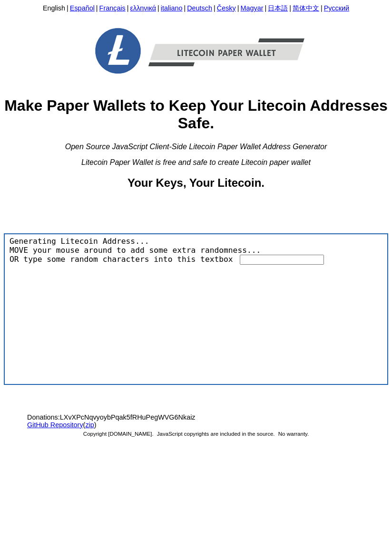 Image resolution: width=392 pixels, height=546 pixels. I want to click on a: Français, so click(112, 8).